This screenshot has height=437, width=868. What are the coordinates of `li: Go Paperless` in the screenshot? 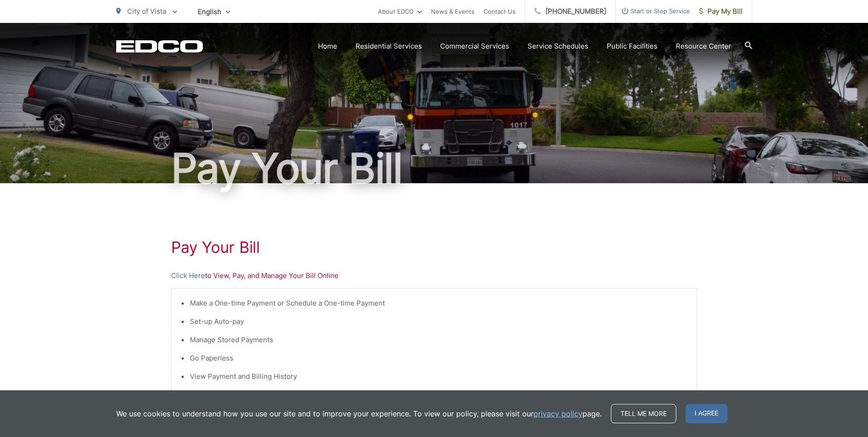 It's located at (438, 358).